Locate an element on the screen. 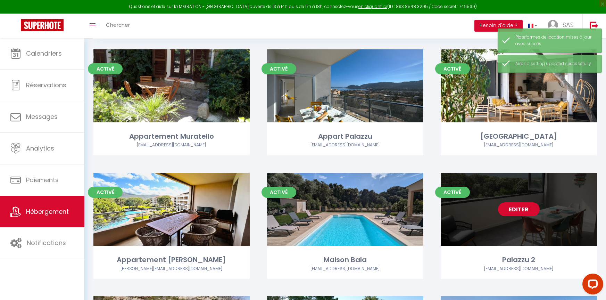  div: Appart Palazzu is located at coordinates (345, 136).